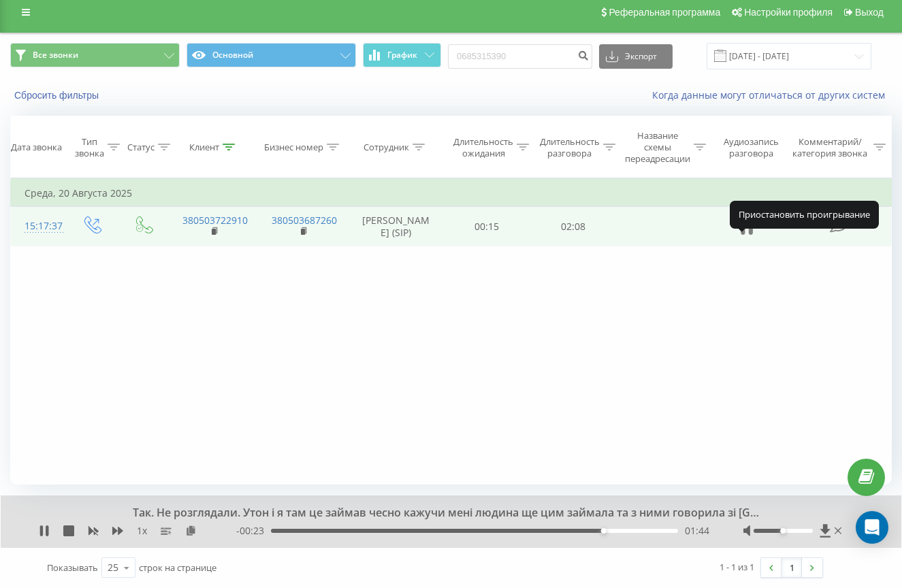 This screenshot has height=588, width=902. What do you see at coordinates (36, 147) in the screenshot?
I see `div: Дата звонка` at bounding box center [36, 147].